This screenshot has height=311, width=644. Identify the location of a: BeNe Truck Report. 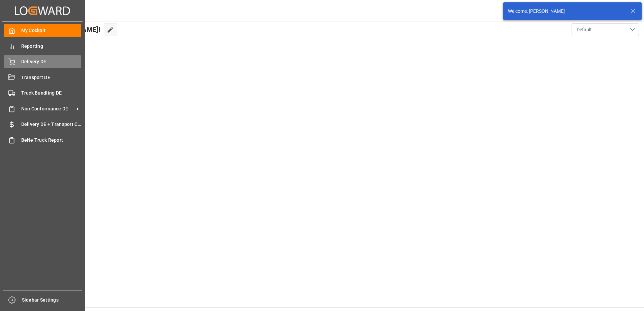
(42, 140).